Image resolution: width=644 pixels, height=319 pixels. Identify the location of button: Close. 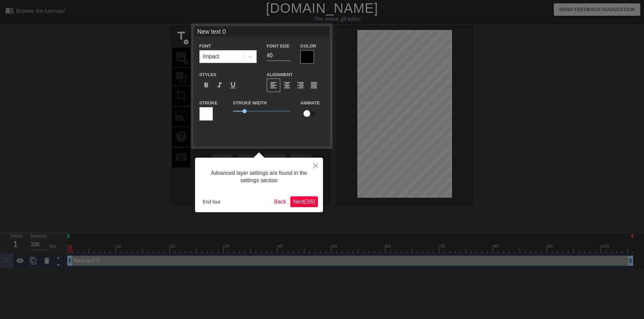
(316, 166).